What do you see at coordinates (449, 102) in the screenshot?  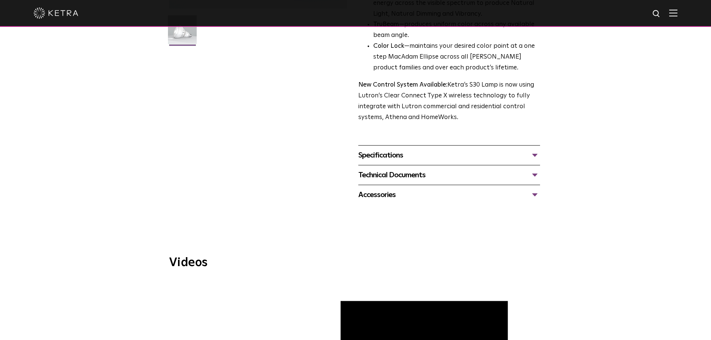 I see `p: Ketra’s S30 Lamp is now using Lutron’s Clear Connect Type X wireless technology to fully integrat...` at bounding box center [449, 102].